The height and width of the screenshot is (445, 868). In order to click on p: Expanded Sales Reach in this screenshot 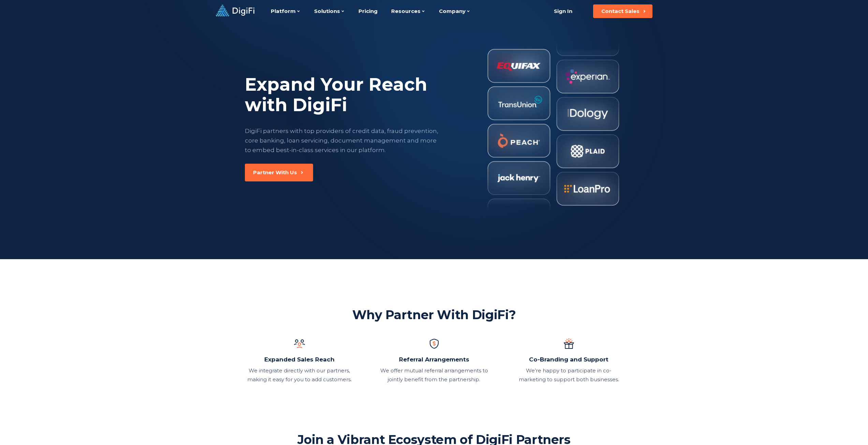, I will do `click(299, 360)`.